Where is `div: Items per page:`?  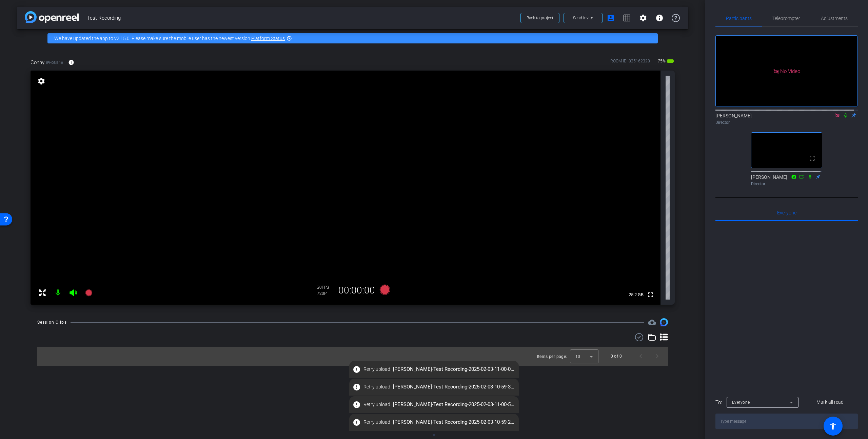
div: Items per page: is located at coordinates (552, 356).